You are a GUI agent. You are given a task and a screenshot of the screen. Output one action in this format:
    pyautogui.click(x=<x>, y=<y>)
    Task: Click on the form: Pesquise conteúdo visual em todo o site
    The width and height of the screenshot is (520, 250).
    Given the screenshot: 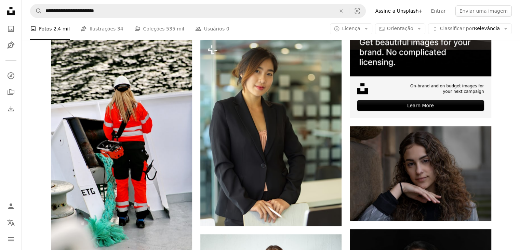 What is the action you would take?
    pyautogui.click(x=198, y=11)
    